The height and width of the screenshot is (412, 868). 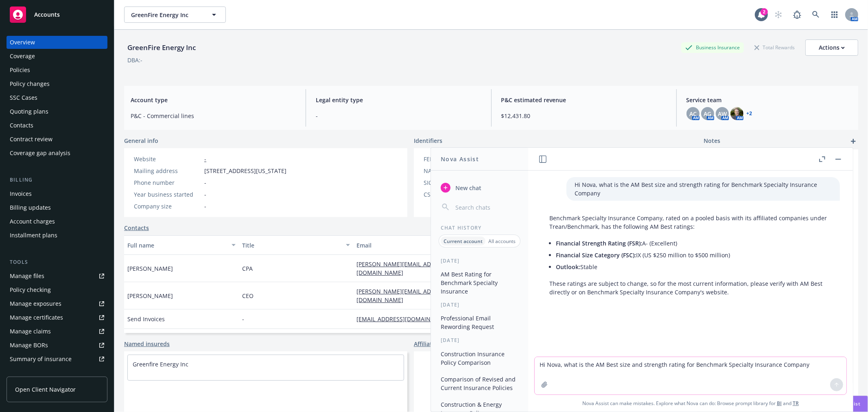 I want to click on span: CEO, so click(x=248, y=296).